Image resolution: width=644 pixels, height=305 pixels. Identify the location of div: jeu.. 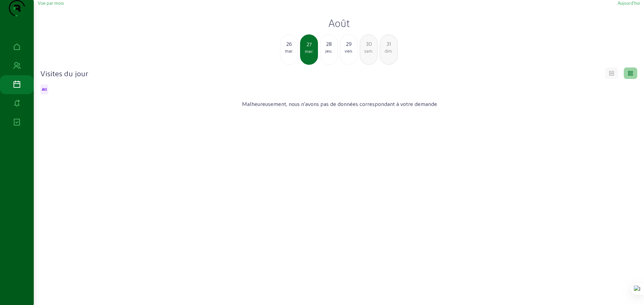
(329, 51).